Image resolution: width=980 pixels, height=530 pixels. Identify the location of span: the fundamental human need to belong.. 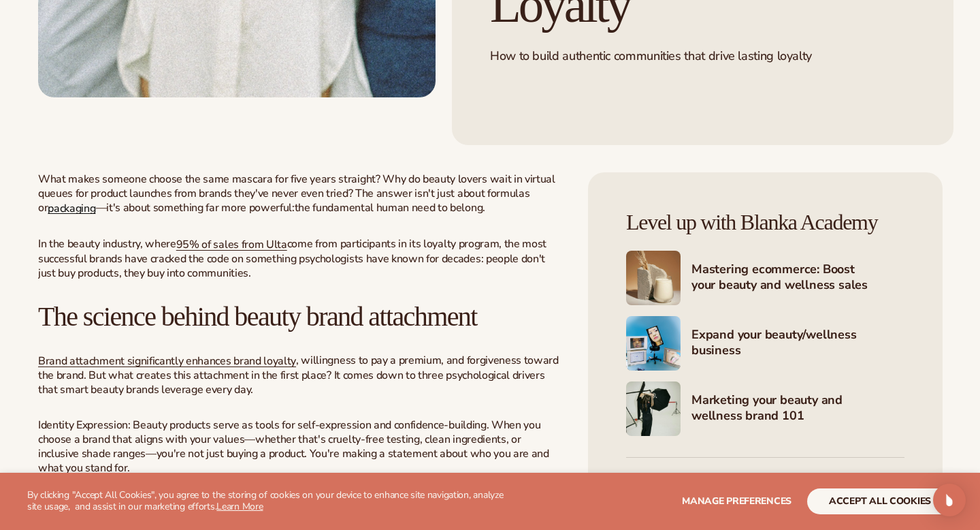
(390, 207).